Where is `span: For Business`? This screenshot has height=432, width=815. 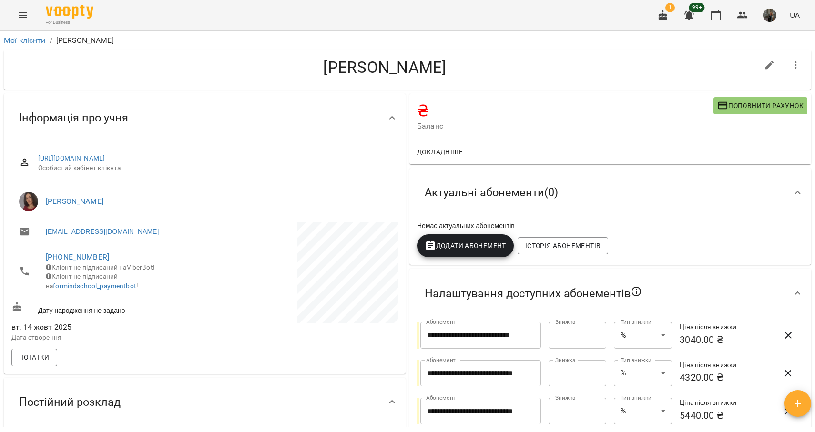 span: For Business is located at coordinates (70, 22).